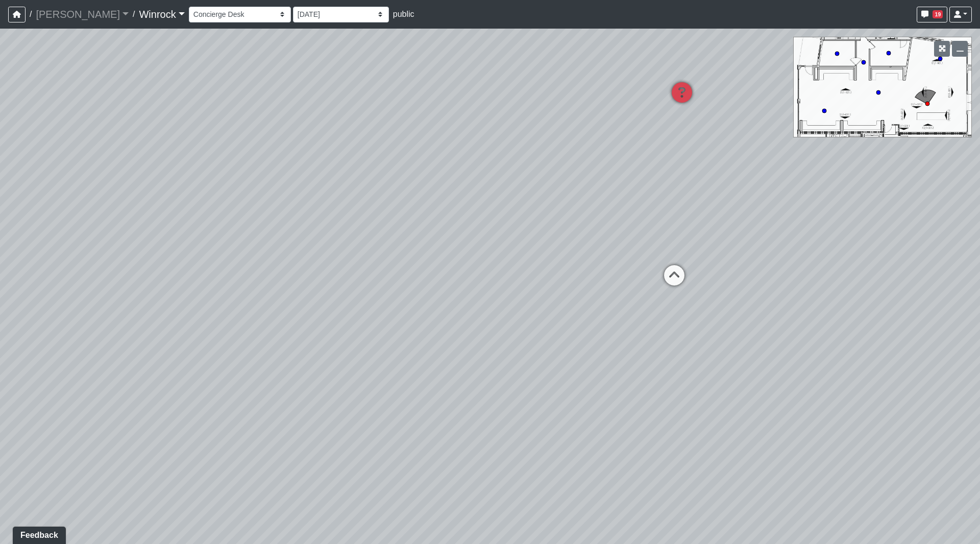 The height and width of the screenshot is (544, 980). Describe the element at coordinates (937, 14) in the screenshot. I see `span: 19` at that location.